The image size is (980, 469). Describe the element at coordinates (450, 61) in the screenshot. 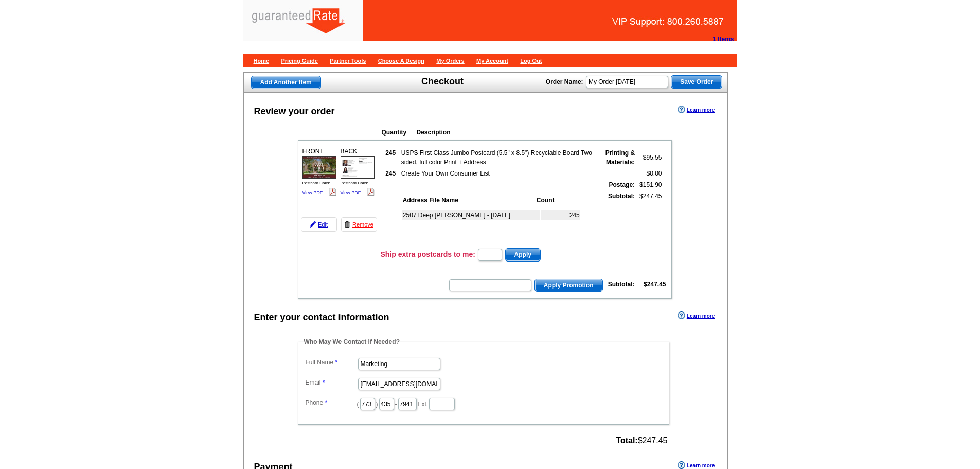

I see `a: My Orders` at that location.